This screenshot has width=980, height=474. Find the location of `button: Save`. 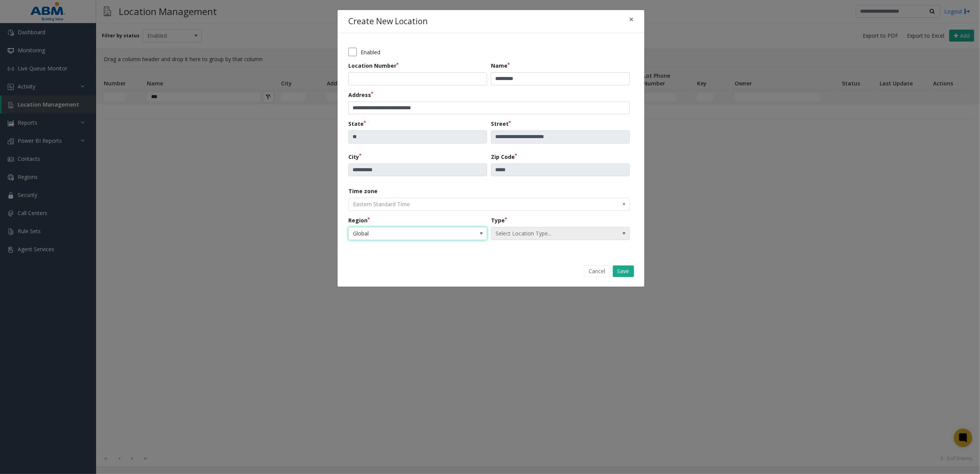

button: Save is located at coordinates (623, 271).